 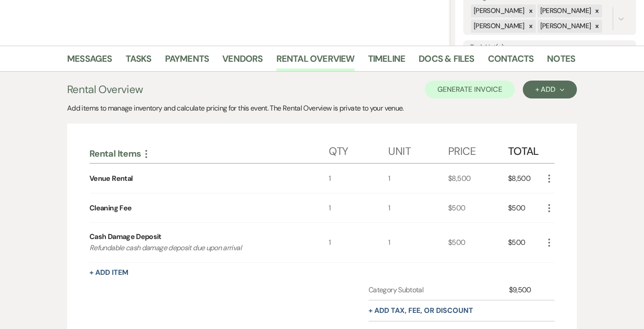 What do you see at coordinates (125, 237) in the screenshot?
I see `div: Cash Damage Deposit` at bounding box center [125, 237].